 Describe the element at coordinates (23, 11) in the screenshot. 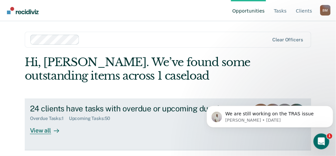

I see `img: Recidiviz` at that location.